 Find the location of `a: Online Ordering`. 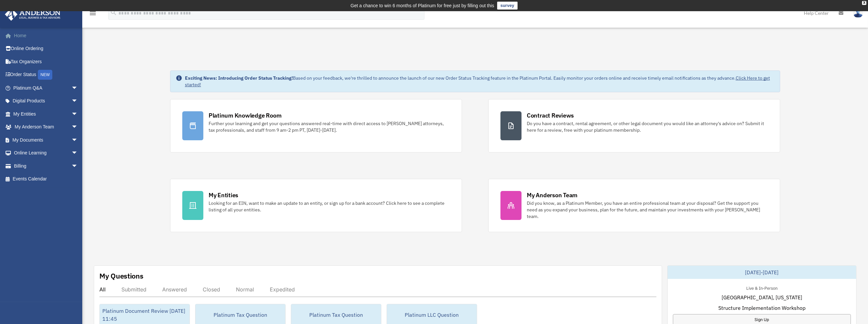

a: Online Ordering is located at coordinates (46, 49).